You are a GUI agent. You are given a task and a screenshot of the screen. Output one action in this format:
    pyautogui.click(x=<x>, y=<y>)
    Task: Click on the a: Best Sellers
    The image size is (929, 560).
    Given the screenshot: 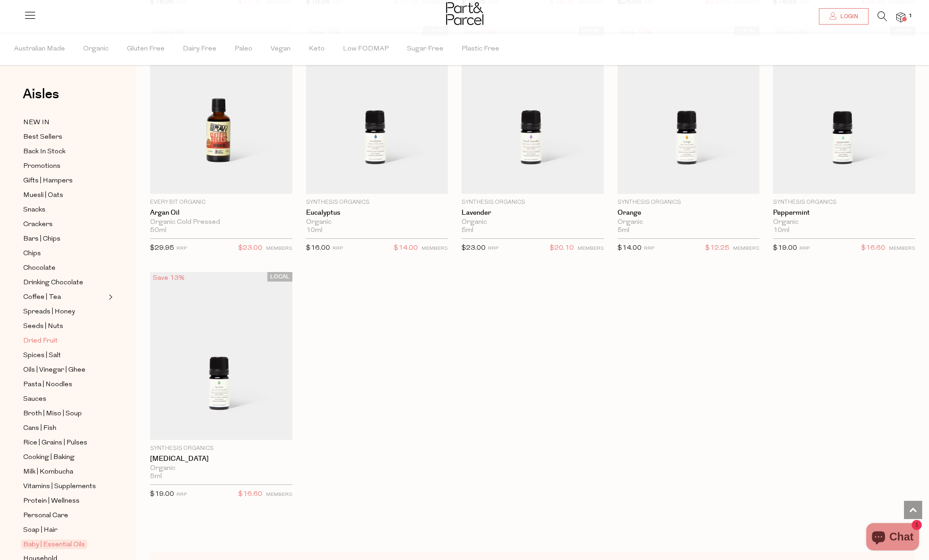 What is the action you would take?
    pyautogui.click(x=64, y=137)
    